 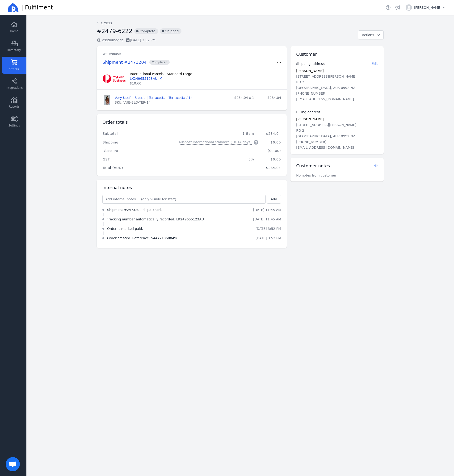 What do you see at coordinates (146, 79) in the screenshot?
I see `a: LK249655123AU` at bounding box center [146, 79].